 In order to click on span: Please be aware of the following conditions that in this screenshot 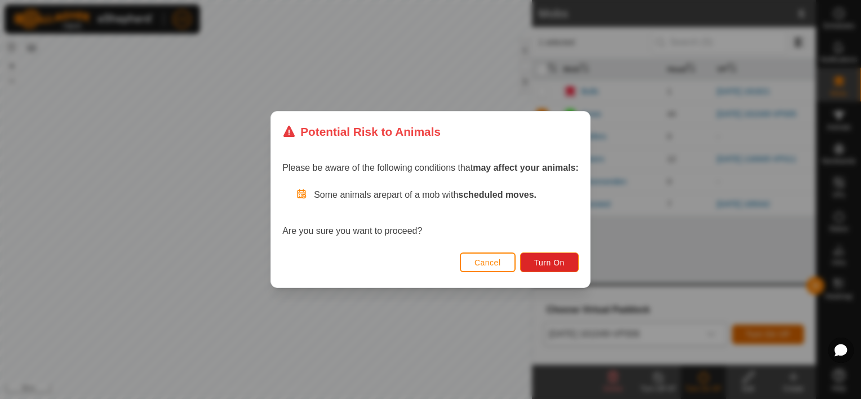, I will do `click(431, 167)`.